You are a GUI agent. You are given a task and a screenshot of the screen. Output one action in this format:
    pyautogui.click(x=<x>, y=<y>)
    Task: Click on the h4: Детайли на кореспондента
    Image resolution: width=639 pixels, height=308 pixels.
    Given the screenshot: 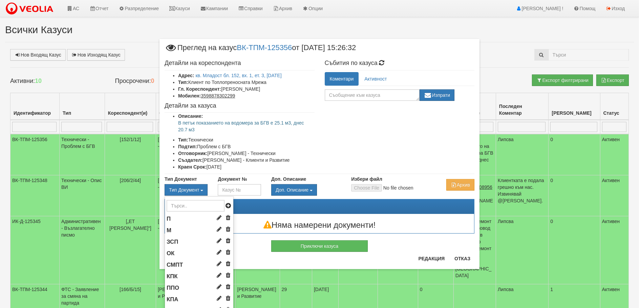 What is the action you would take?
    pyautogui.click(x=240, y=63)
    